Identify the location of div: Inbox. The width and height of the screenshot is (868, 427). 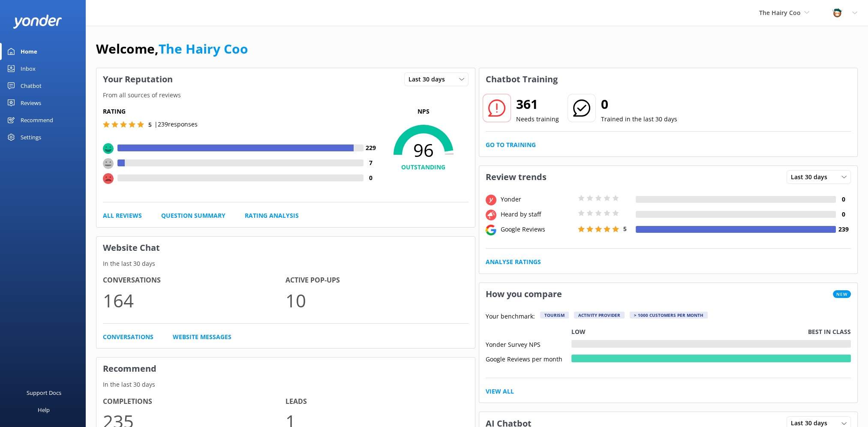
(28, 69).